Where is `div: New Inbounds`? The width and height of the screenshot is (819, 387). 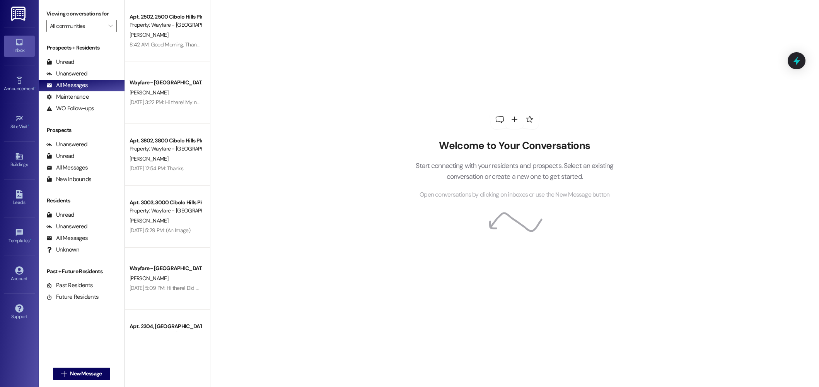 div: New Inbounds is located at coordinates (69, 179).